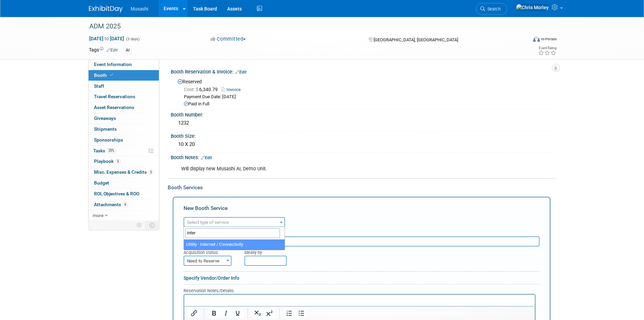 This screenshot has height=320, width=644. I want to click on div: ADM 2025, so click(302, 26).